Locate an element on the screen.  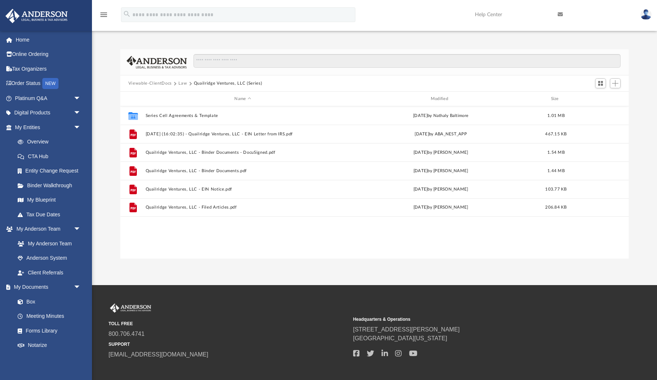
button: Quailridge Ventures, LLC - Binder Documents.pdf is located at coordinates (242, 171).